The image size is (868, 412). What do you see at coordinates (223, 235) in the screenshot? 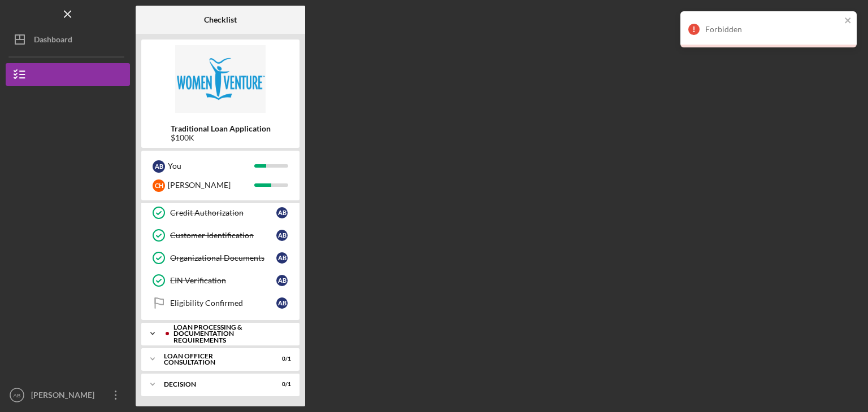
I see `div: Customer Identification` at bounding box center [223, 235].